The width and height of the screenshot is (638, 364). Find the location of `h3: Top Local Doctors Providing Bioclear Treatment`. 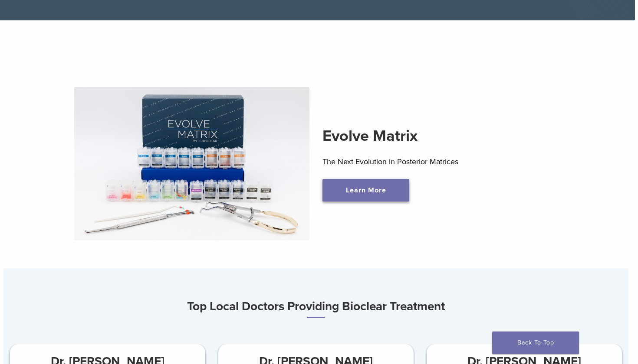

h3: Top Local Doctors Providing Bioclear Treatment is located at coordinates (316, 307).